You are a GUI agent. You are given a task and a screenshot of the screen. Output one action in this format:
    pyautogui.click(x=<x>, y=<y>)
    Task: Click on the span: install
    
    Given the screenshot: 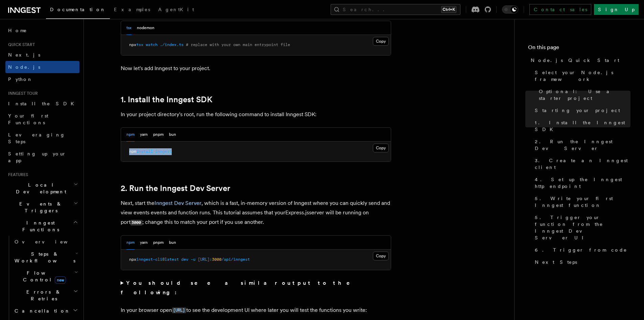 What is the action you would take?
    pyautogui.click(x=144, y=151)
    